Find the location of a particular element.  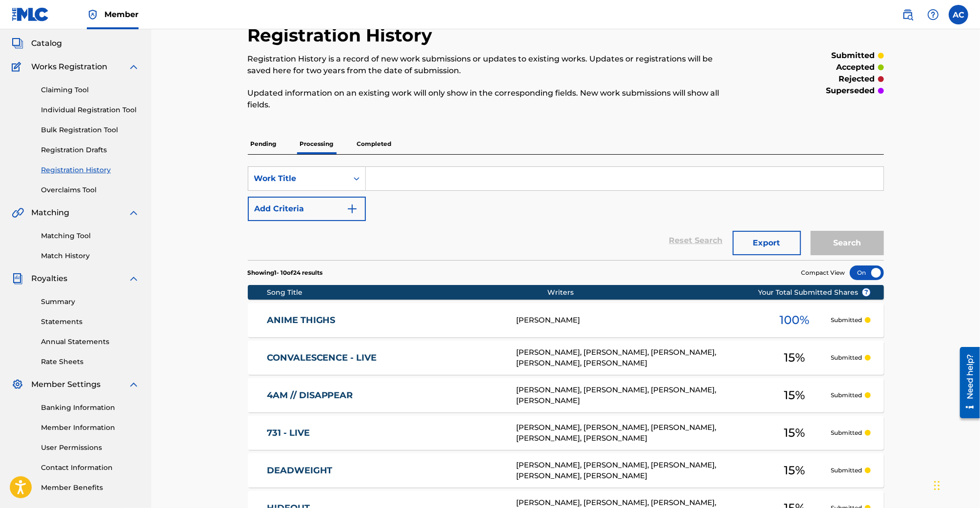

span: Member Settings is located at coordinates (66, 384).